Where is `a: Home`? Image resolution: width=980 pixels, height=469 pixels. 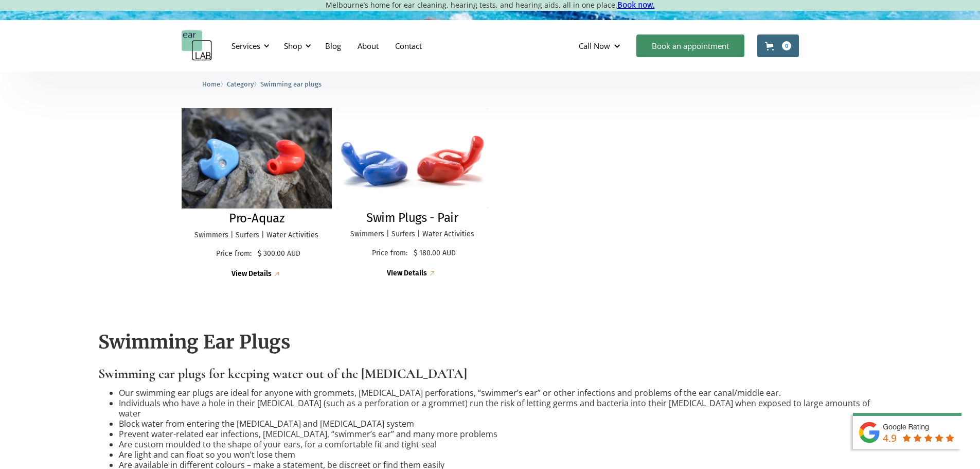 a: Home is located at coordinates (211, 84).